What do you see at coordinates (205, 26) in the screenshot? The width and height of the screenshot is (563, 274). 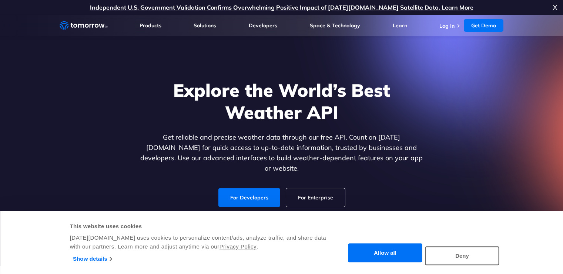 I see `a: Solutions` at bounding box center [205, 26].